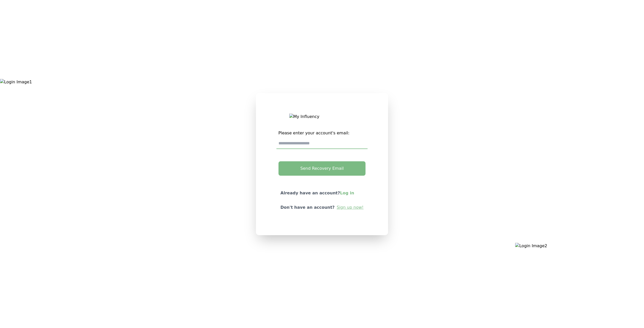 The height and width of the screenshot is (328, 644). Describe the element at coordinates (307, 208) in the screenshot. I see `h2: Don't have an account?` at that location.